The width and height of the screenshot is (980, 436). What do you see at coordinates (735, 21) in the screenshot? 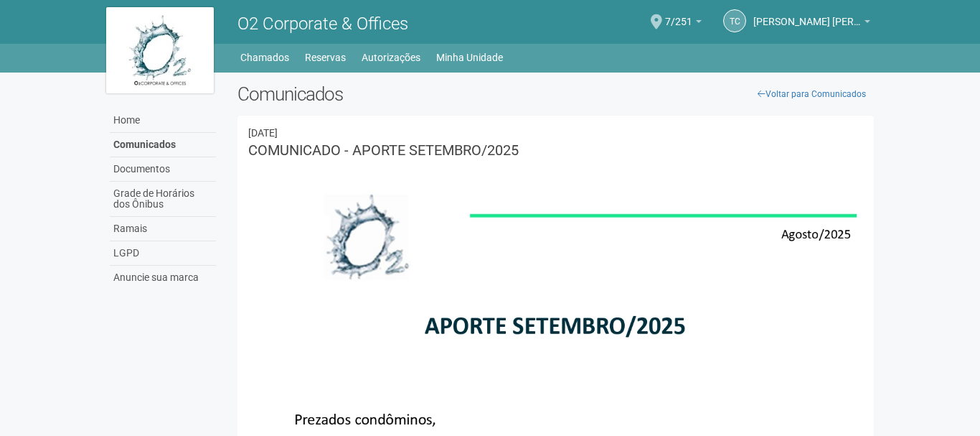
I see `a: TC` at bounding box center [735, 21].